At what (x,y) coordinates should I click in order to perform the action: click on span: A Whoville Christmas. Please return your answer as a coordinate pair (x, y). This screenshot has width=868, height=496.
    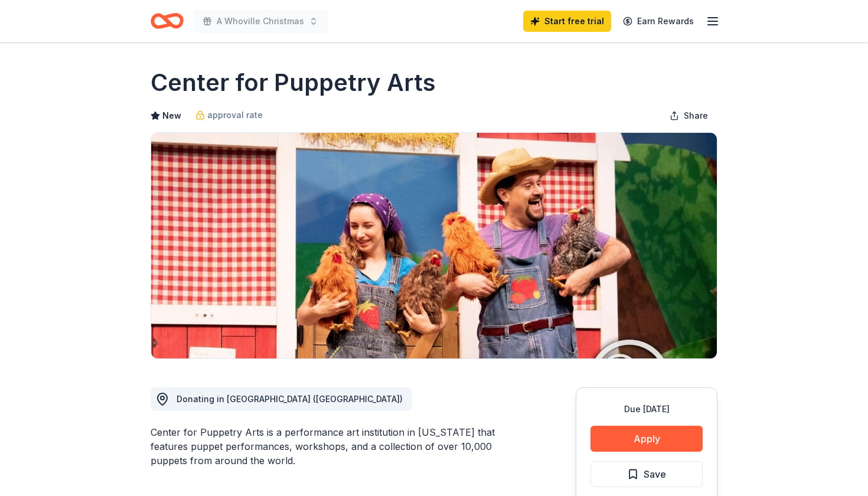
    Looking at the image, I should click on (261, 21).